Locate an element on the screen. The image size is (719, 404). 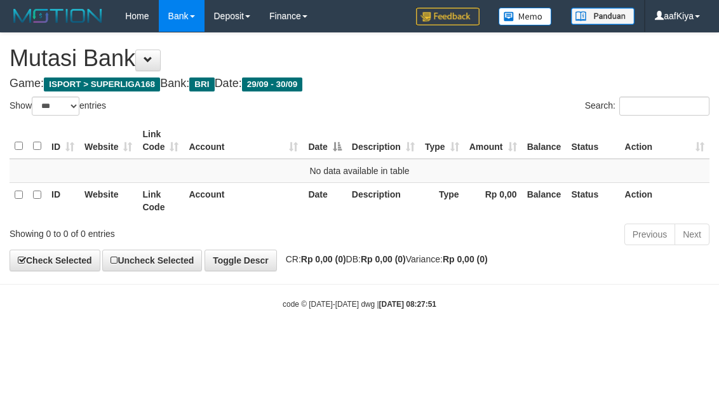
a: Previous is located at coordinates (650, 234).